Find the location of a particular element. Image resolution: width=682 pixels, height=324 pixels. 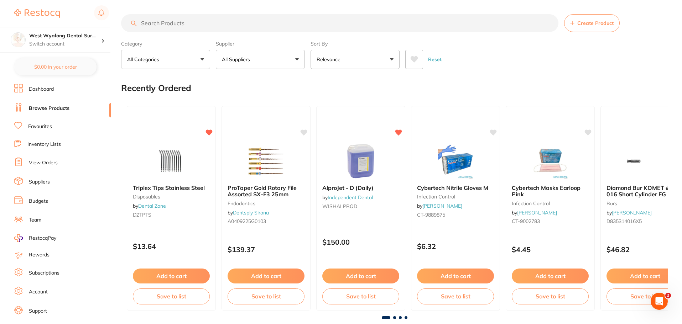

a: Suppliers is located at coordinates (39, 182).